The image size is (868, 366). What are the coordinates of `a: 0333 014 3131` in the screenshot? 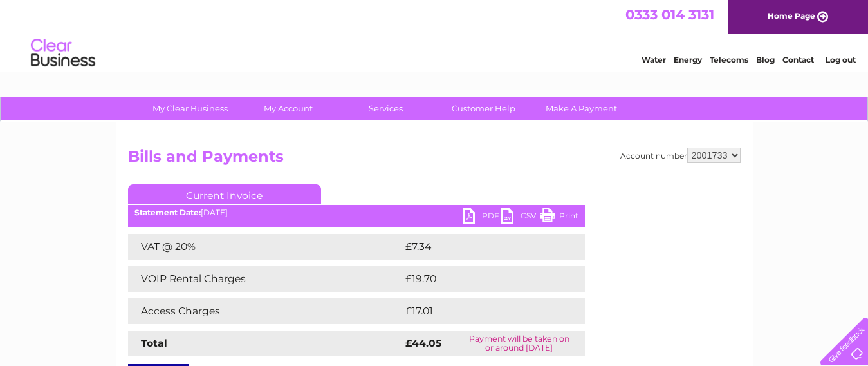 It's located at (669, 14).